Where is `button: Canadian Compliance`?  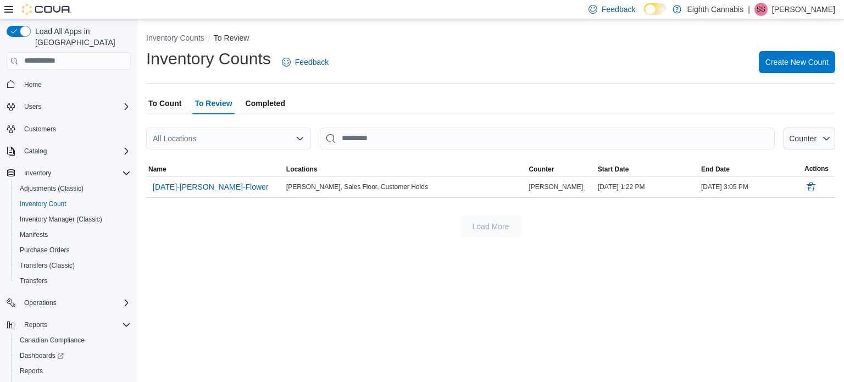
button: Canadian Compliance is located at coordinates (73, 340).